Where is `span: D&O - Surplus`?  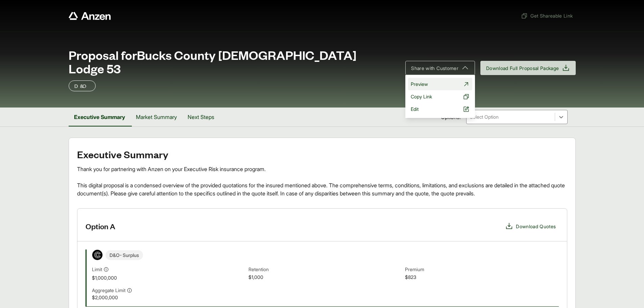 span: D&O - Surplus is located at coordinates (124, 255).